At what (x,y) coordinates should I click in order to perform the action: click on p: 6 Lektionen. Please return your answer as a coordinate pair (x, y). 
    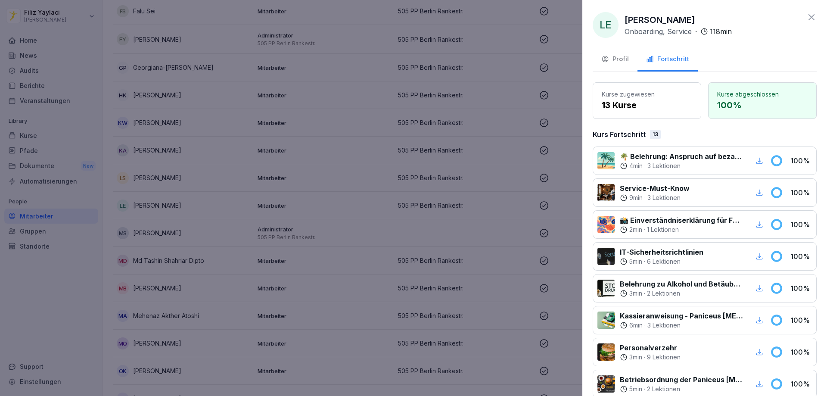
    Looking at the image, I should click on (664, 262).